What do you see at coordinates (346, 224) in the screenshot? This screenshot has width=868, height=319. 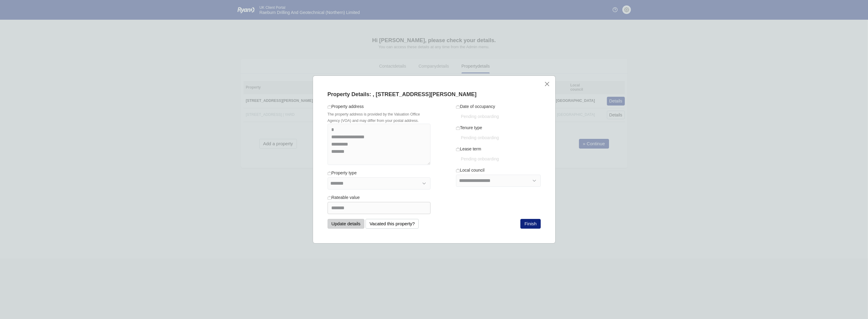 I see `button: Update details` at bounding box center [346, 224].